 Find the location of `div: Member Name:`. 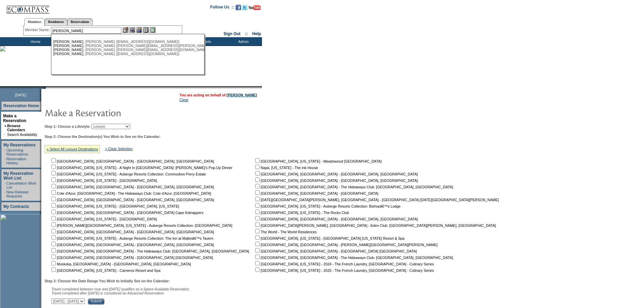

div: Member Name: is located at coordinates (38, 30).